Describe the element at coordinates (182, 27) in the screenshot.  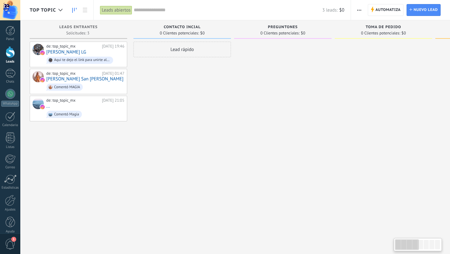
I see `div: Contacto iNCIAL` at that location.